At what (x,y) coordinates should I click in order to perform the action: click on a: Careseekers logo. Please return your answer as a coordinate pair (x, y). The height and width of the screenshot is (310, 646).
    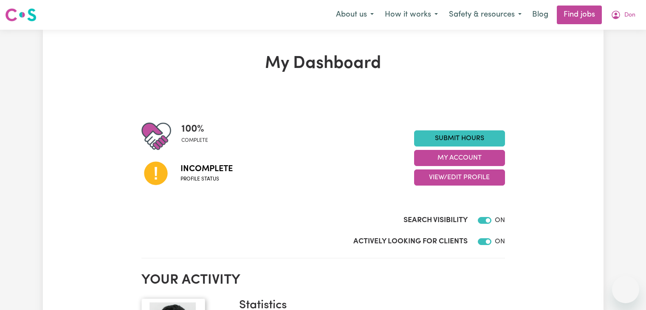
    Looking at the image, I should click on (21, 15).